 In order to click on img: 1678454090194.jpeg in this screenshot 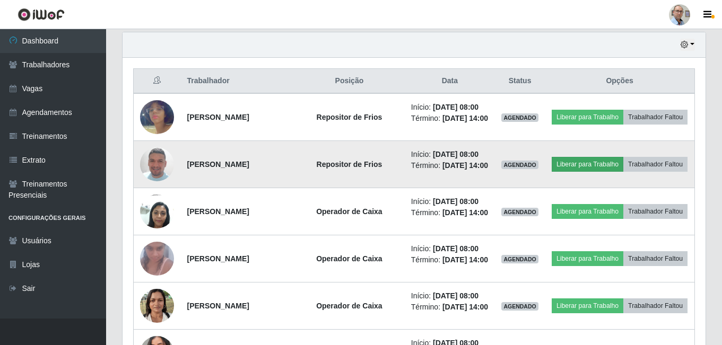, I will do `click(157, 211)`.